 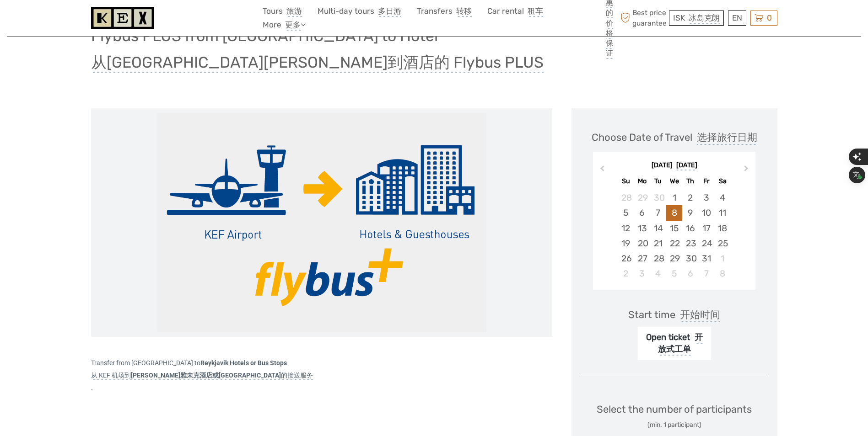 I want to click on span: 选择旅行日期, so click(x=727, y=138).